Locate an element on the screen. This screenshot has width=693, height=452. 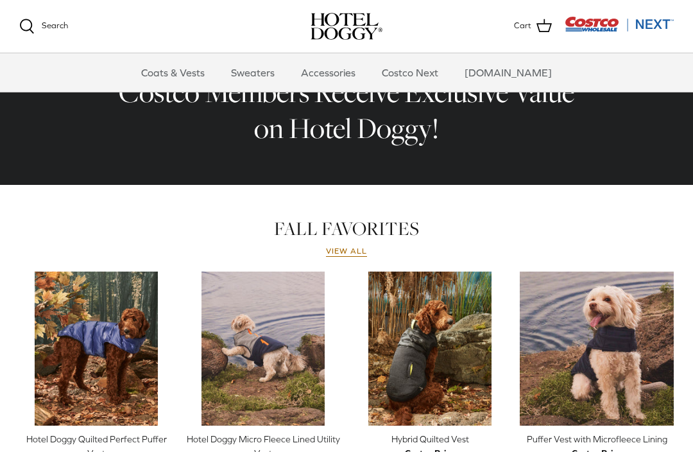
a: Accessories is located at coordinates (328, 72).